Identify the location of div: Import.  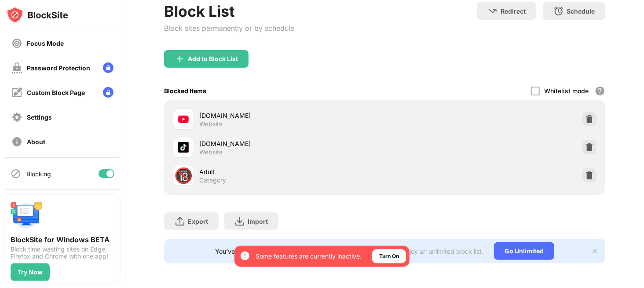
(258, 222).